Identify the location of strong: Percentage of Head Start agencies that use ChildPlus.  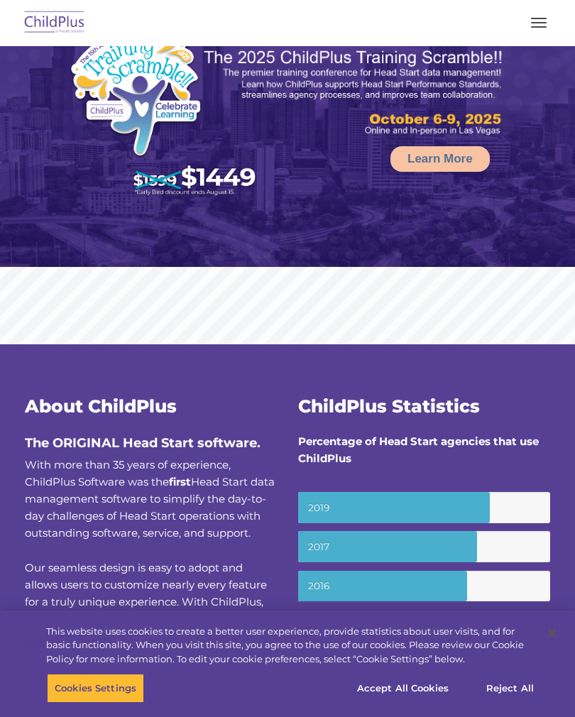
(418, 450).